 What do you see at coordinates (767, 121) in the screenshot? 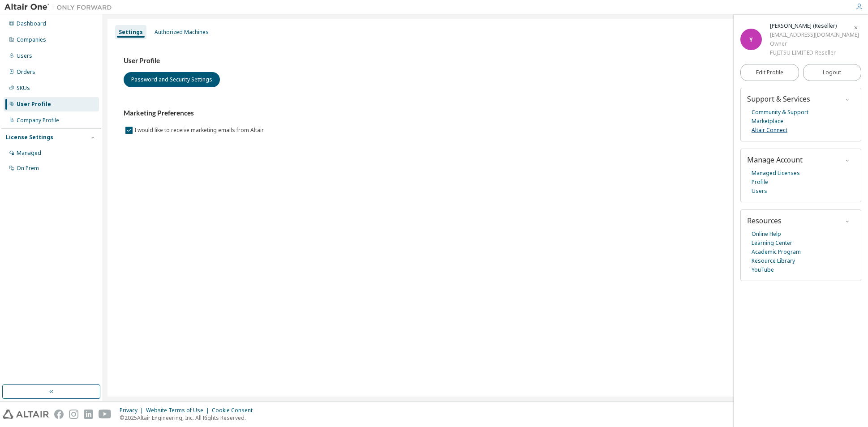
I see `a: Marketplace` at bounding box center [767, 121].